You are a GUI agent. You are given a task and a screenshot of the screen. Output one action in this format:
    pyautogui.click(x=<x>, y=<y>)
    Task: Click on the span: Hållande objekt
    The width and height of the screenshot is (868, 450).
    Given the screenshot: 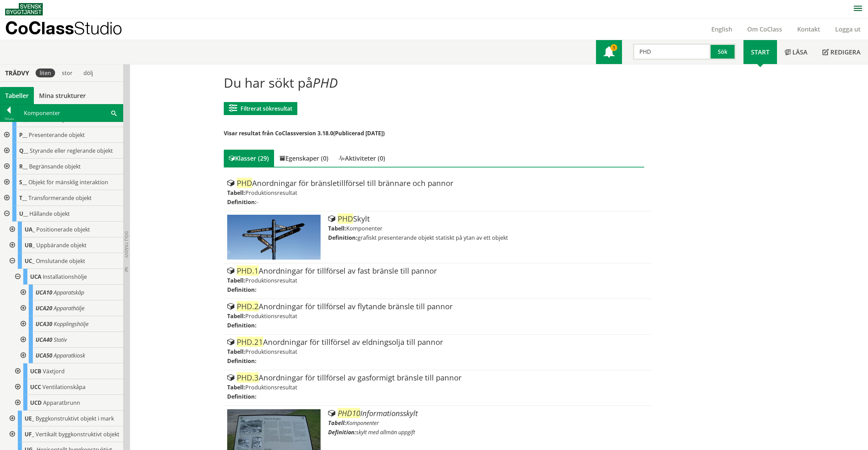 What is the action you would take?
    pyautogui.click(x=50, y=213)
    